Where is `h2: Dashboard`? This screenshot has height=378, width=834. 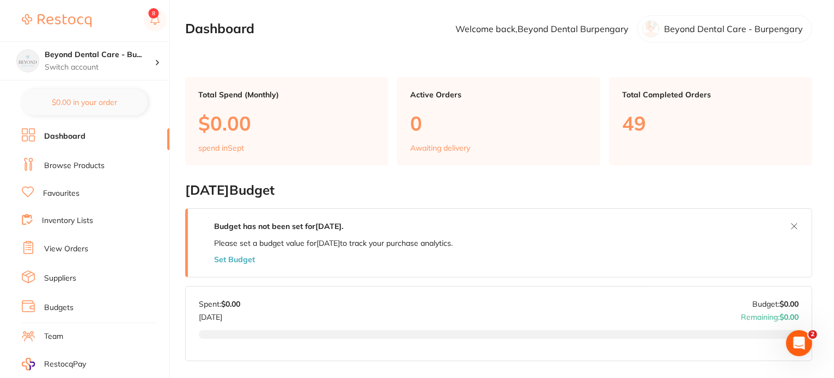 h2: Dashboard is located at coordinates (219, 29).